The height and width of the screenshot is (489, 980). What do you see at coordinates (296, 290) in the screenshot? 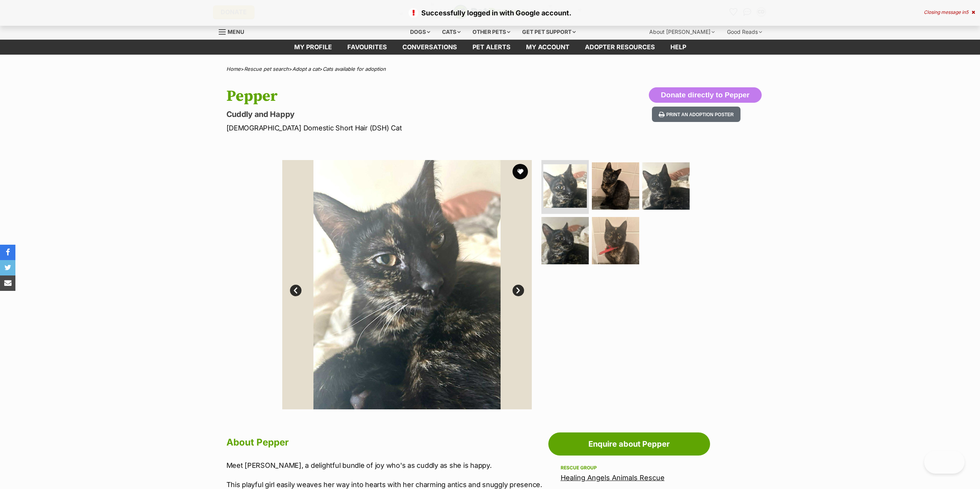
I see `a: Prev` at bounding box center [296, 290].